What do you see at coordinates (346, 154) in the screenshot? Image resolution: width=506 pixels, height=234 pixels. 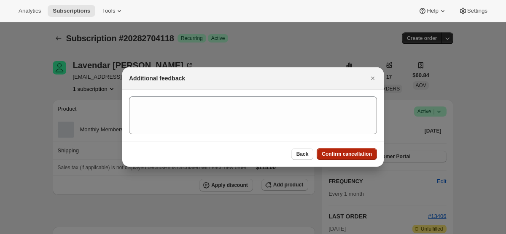 I see `span: Confirm cancellation` at bounding box center [346, 154].